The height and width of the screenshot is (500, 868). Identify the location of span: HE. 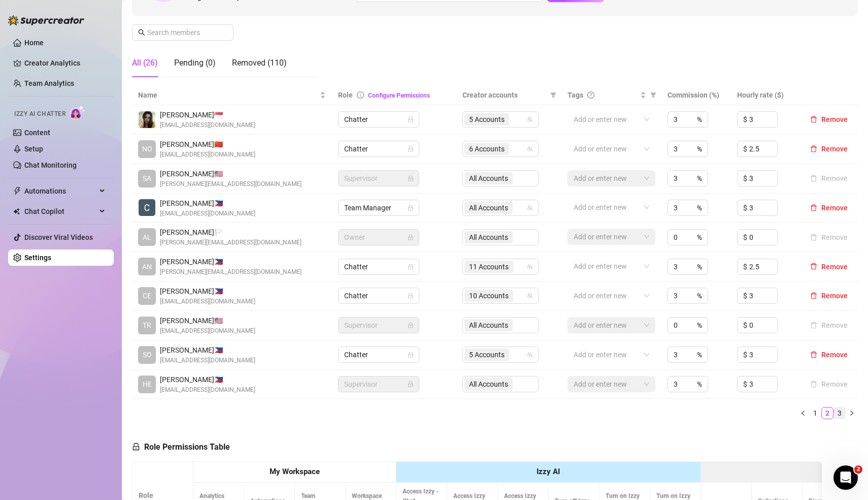
(147, 384).